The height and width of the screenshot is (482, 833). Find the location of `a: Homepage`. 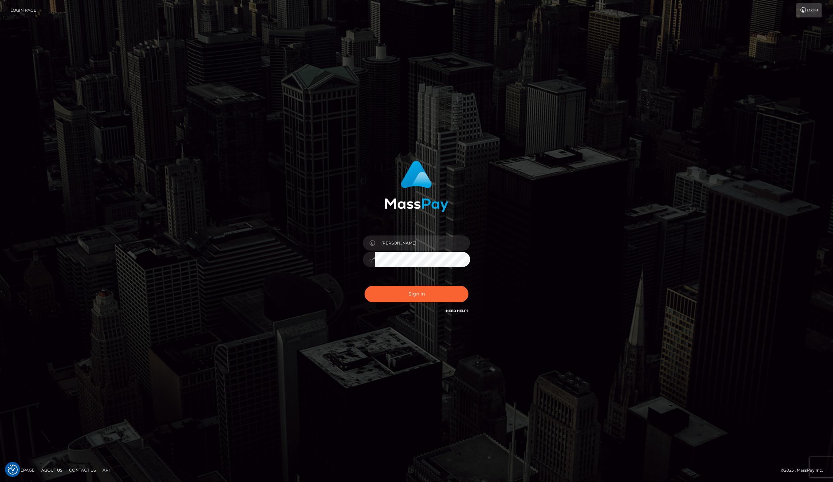

a: Homepage is located at coordinates (22, 470).